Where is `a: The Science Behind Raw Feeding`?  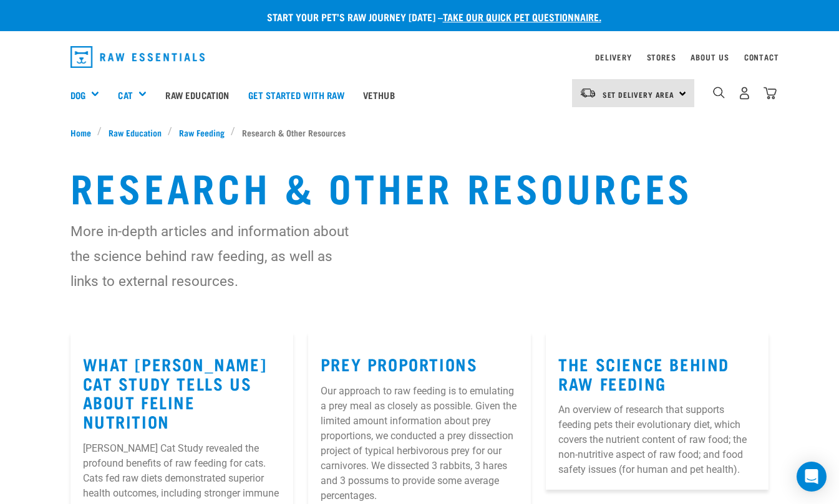 a: The Science Behind Raw Feeding is located at coordinates (644, 373).